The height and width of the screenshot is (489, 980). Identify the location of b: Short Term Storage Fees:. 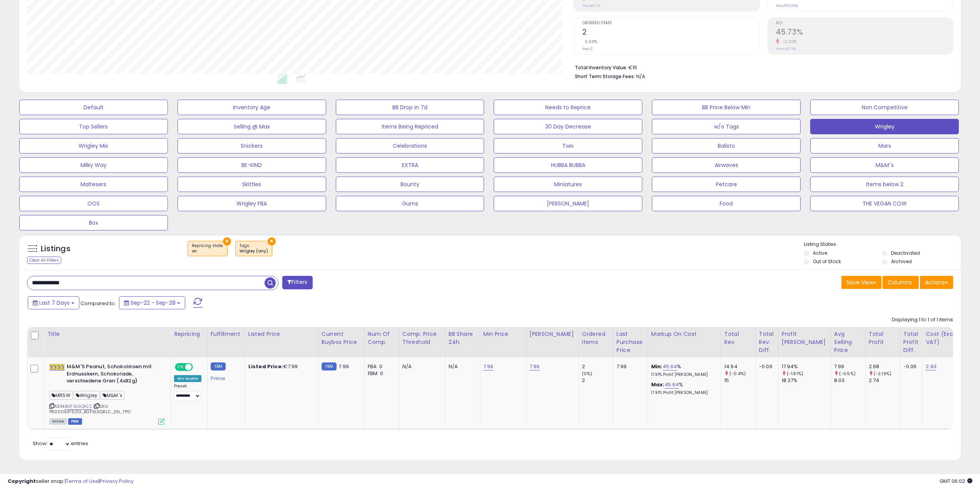
(605, 76).